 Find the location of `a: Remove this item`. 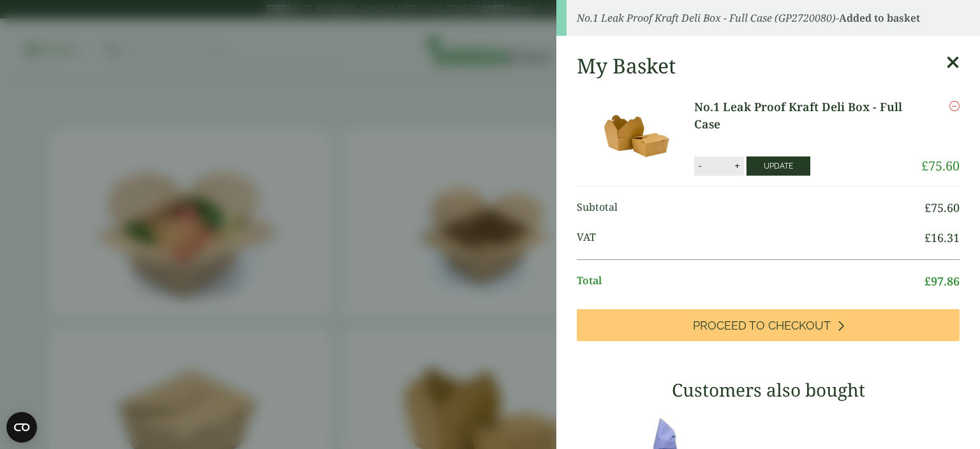

a: Remove this item is located at coordinates (955, 106).